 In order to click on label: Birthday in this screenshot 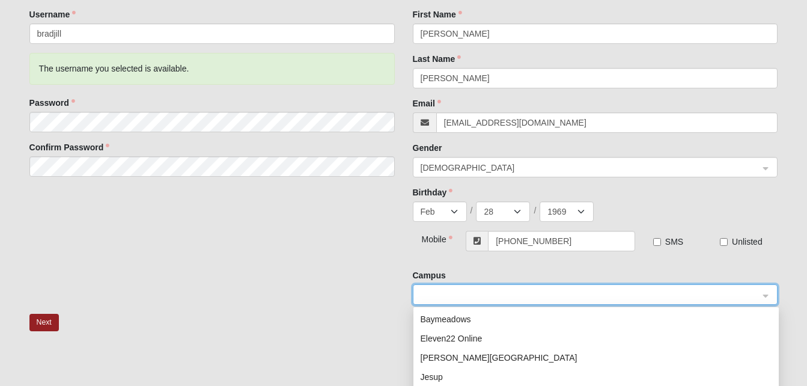, I will do `click(433, 192)`.